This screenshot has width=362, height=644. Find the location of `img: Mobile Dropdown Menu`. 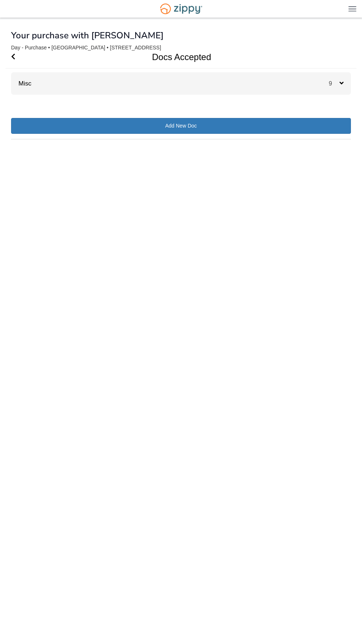

img: Mobile Dropdown Menu is located at coordinates (352, 9).